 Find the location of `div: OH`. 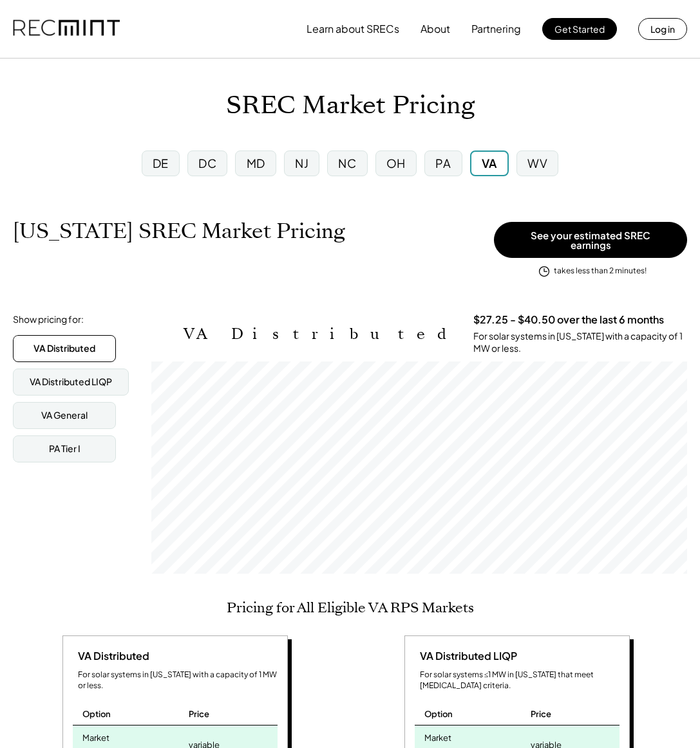

div: OH is located at coordinates (396, 163).